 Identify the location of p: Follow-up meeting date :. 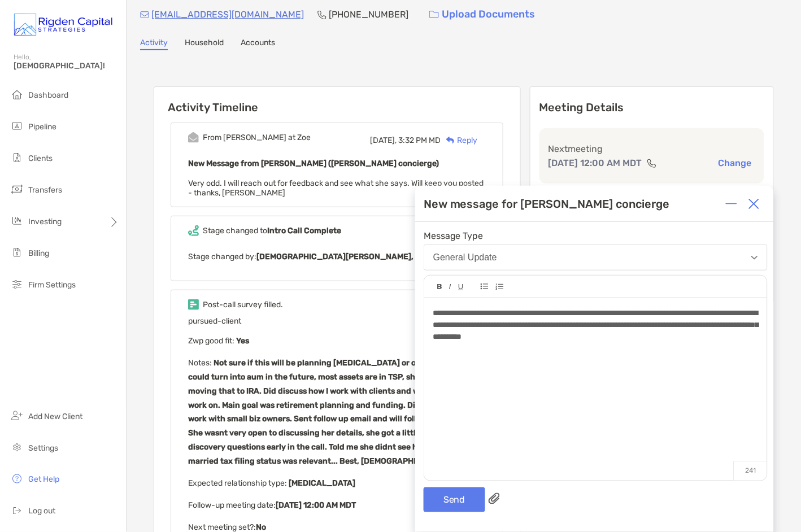
(337, 505).